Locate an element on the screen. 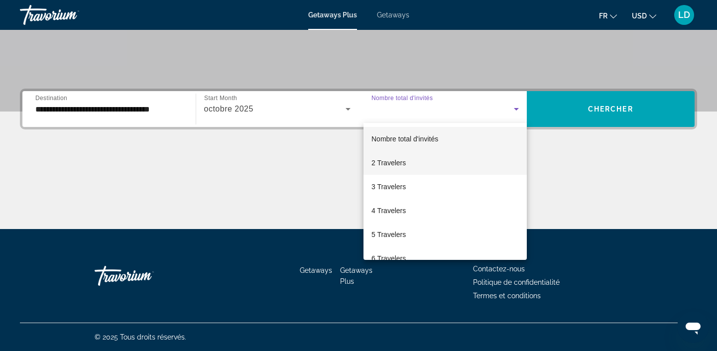 This screenshot has height=351, width=717. span: 3 Travelers is located at coordinates (388, 187).